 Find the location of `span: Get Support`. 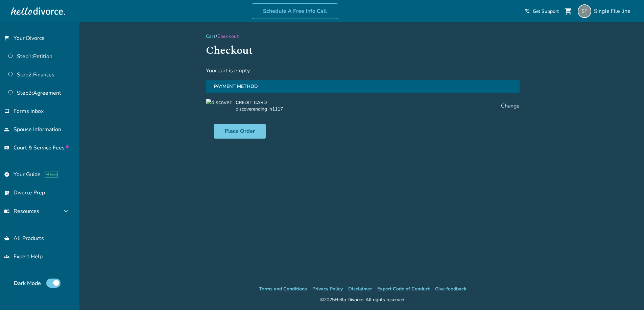

span: Get Support is located at coordinates (546, 11).